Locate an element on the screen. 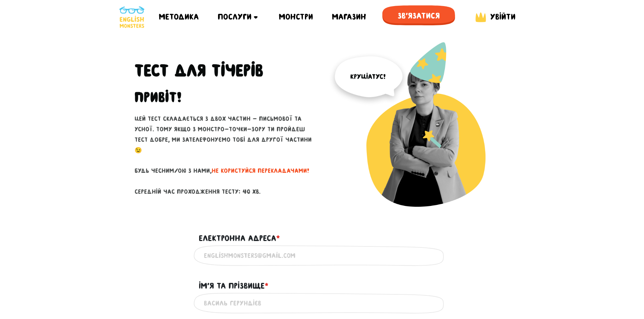  span: Увійти is located at coordinates (503, 16).